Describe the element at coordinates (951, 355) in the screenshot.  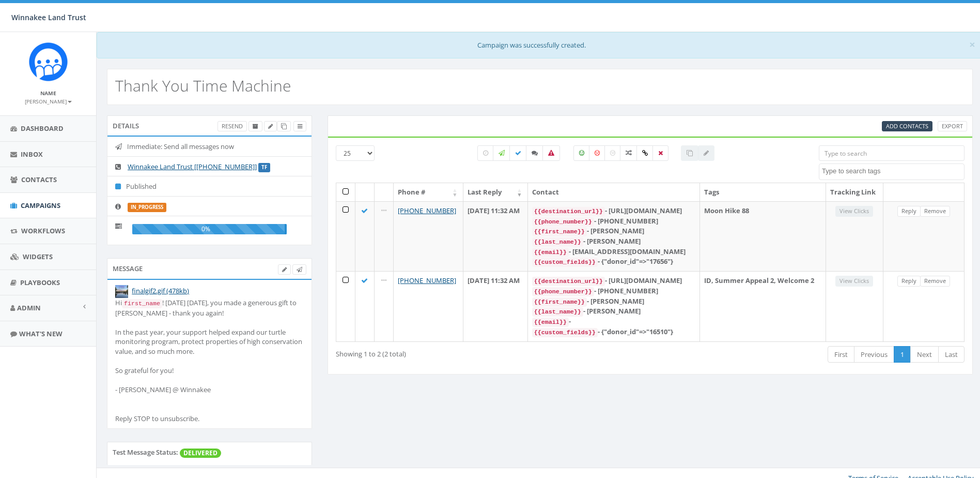
I see `a: Last` at that location.